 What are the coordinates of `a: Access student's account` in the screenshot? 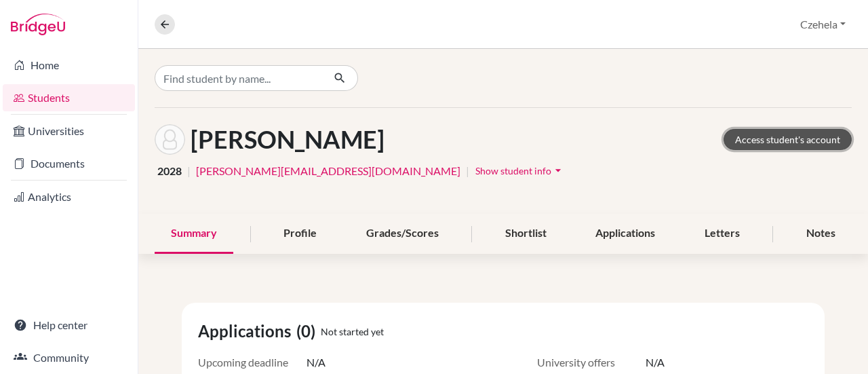 It's located at (787, 139).